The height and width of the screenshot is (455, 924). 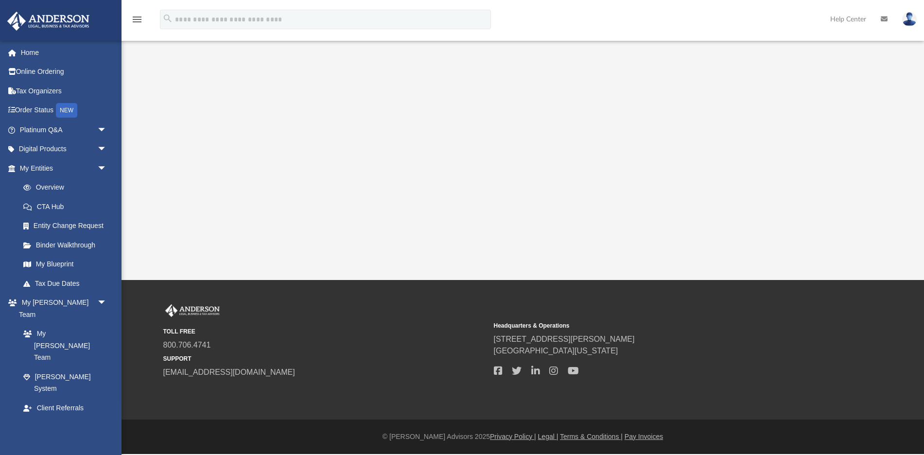 I want to click on a: My Entitiesarrow_drop_down, so click(x=64, y=168).